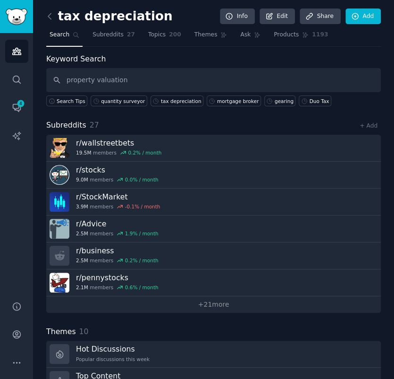 Image resolution: width=394 pixels, height=379 pixels. I want to click on a: r/pennystocks2.1Mmembers0.6% / month, so click(213, 282).